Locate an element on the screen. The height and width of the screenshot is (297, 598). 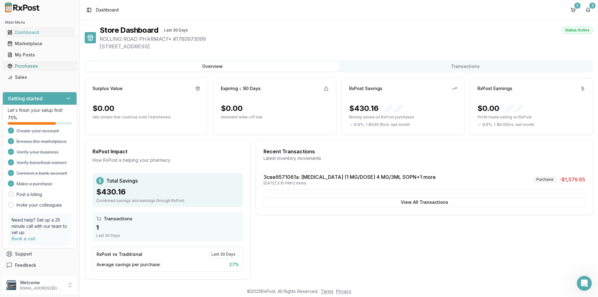
a: Marketplace is located at coordinates (40, 44).